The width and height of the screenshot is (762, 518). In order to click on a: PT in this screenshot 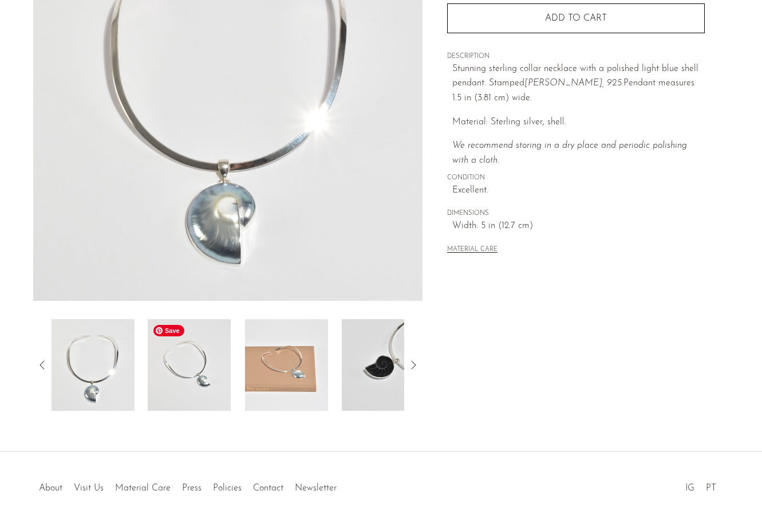, I will do `click(711, 488)`.